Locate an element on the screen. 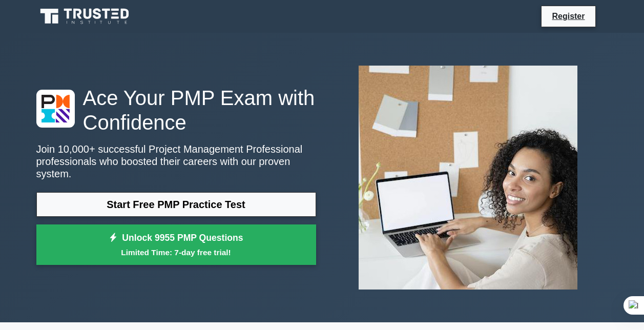 The image size is (644, 330). a: Start Free PMP Practice Test is located at coordinates (176, 204).